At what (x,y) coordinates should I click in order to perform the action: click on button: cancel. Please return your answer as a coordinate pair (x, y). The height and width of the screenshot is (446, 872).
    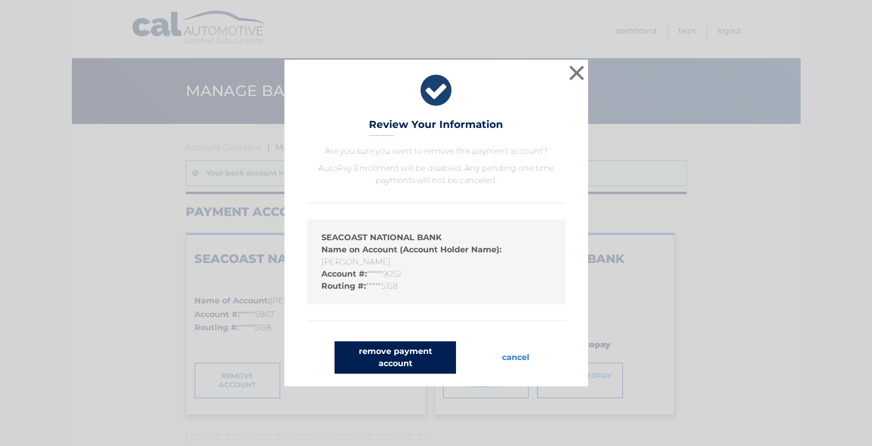
    Looking at the image, I should click on (516, 358).